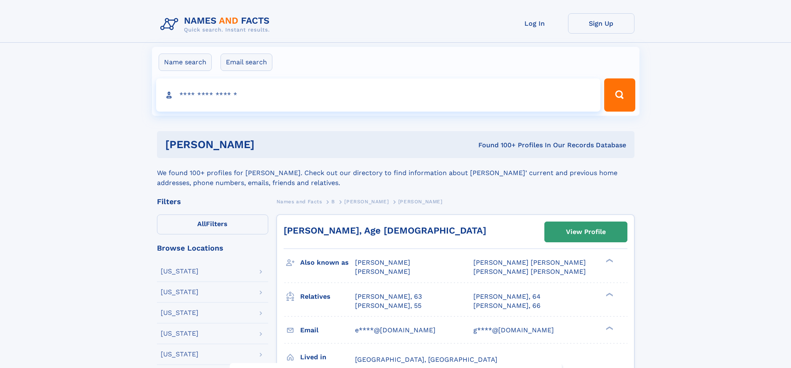  What do you see at coordinates (246, 62) in the screenshot?
I see `label: Email search` at bounding box center [246, 62].